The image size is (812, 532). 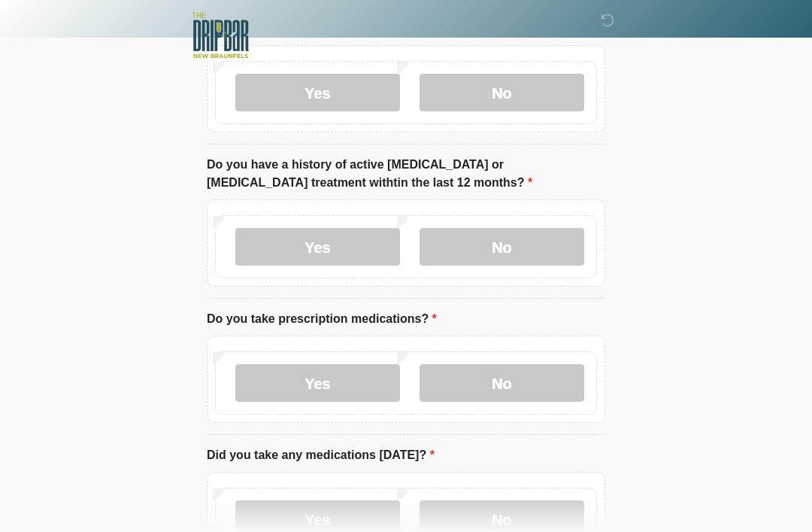 What do you see at coordinates (220, 36) in the screenshot?
I see `img: The DRIPBaR - New Braunfels Logo` at bounding box center [220, 36].